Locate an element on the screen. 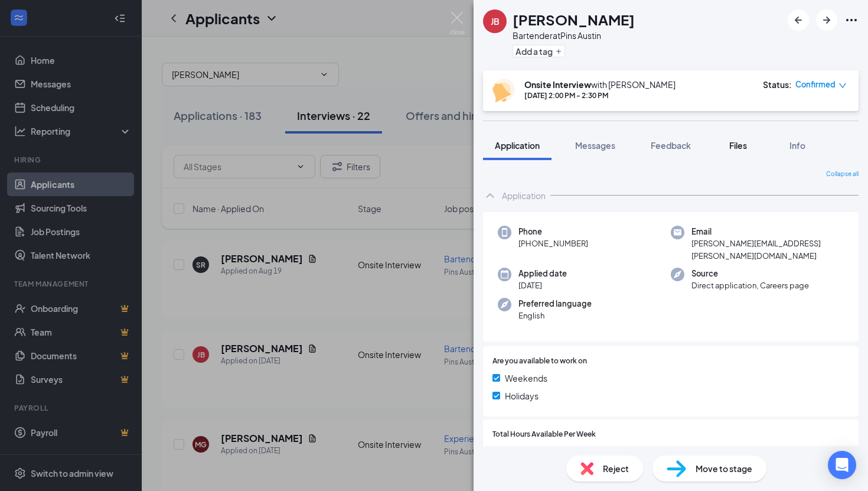 Image resolution: width=868 pixels, height=491 pixels. div: JB is located at coordinates (495, 21).